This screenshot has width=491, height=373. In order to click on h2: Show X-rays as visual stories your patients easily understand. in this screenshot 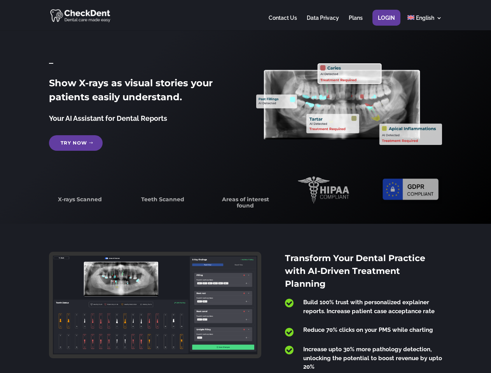, I will do `click(141, 92)`.